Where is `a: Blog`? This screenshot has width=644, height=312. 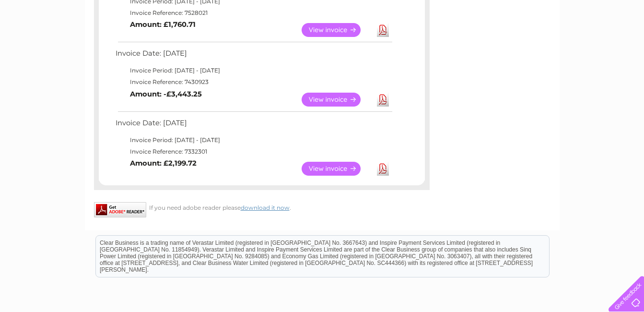
a: Blog is located at coordinates (567, 44).